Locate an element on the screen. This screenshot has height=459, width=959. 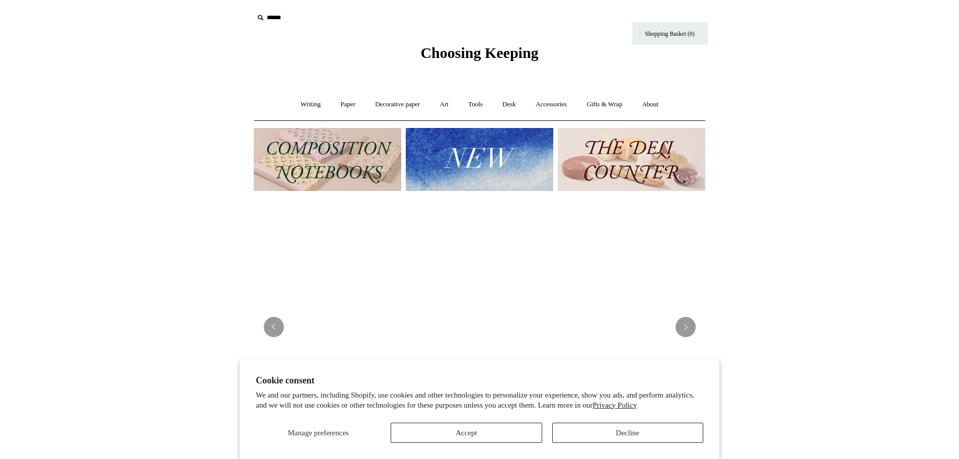
a: About is located at coordinates (650, 104).